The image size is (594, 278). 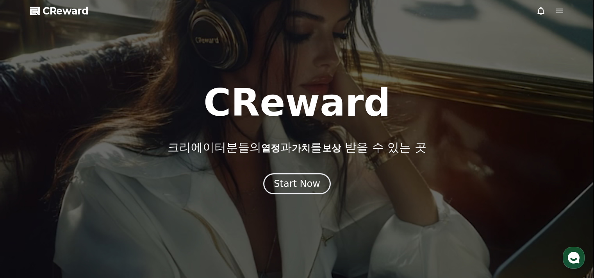 What do you see at coordinates (297, 103) in the screenshot?
I see `h1: CReward` at bounding box center [297, 103].